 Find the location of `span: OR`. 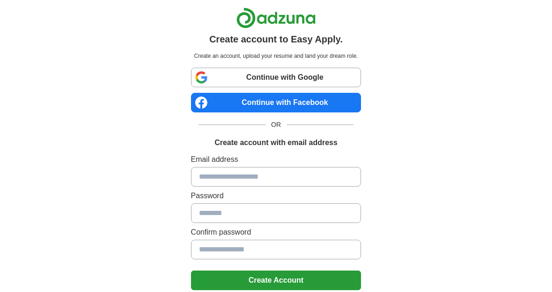

span: OR is located at coordinates (276, 125).